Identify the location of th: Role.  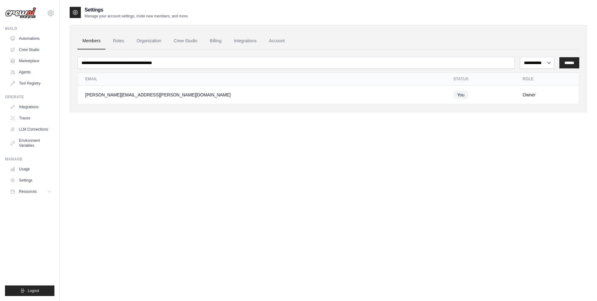
(547, 79).